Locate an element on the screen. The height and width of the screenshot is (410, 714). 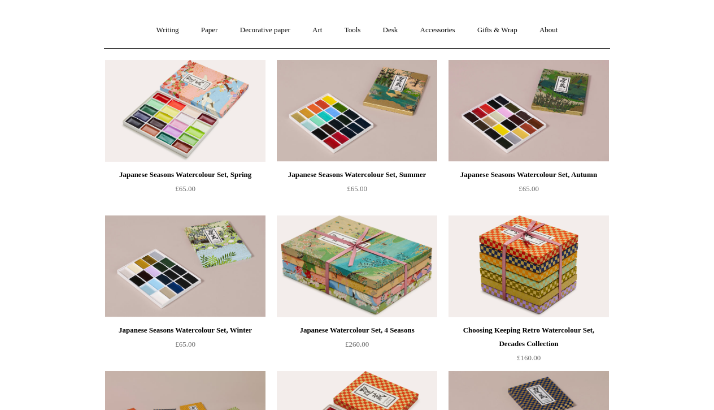
img: Japanese Watercolour Set, 4 Seasons is located at coordinates (357, 266).